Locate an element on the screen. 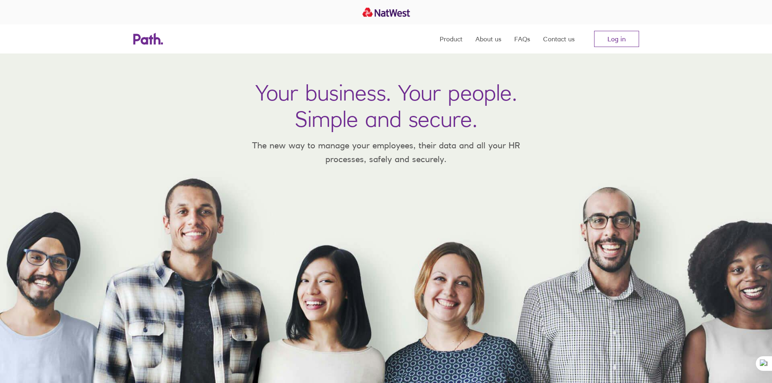  a: Contact us is located at coordinates (559, 39).